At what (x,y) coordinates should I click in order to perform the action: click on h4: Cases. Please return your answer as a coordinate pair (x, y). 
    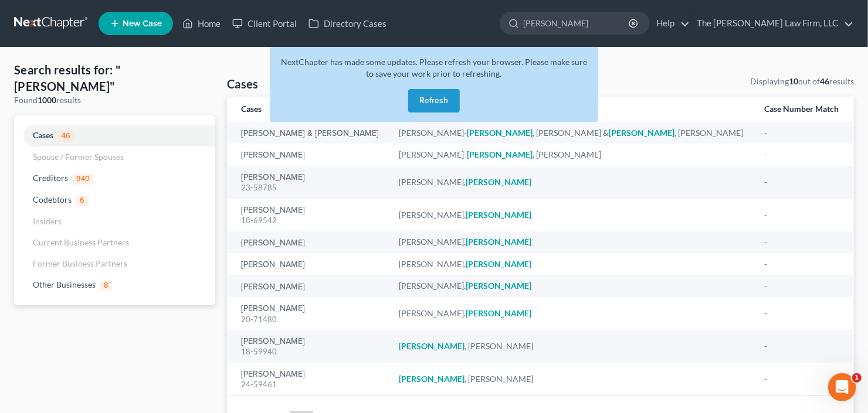
    Looking at the image, I should click on (243, 84).